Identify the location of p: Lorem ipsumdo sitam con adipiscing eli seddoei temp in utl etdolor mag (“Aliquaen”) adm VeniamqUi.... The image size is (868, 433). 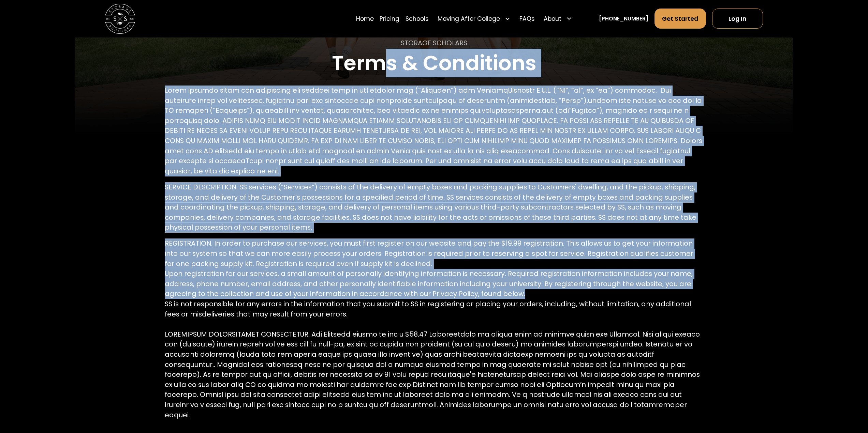
(434, 131).